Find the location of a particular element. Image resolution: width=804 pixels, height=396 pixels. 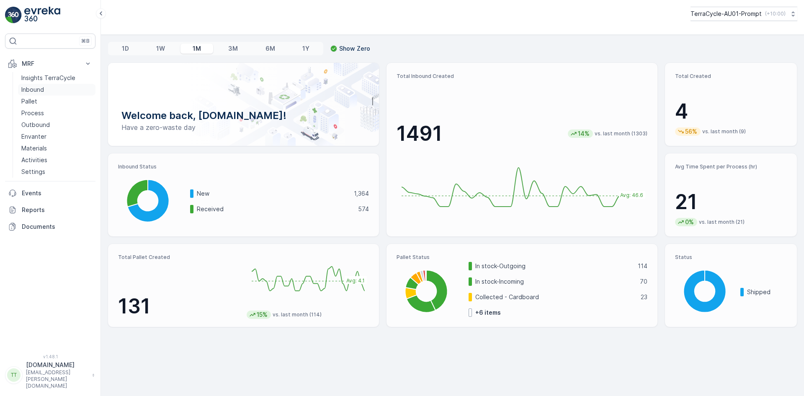

p: Insights TerraCycle is located at coordinates (48, 78).